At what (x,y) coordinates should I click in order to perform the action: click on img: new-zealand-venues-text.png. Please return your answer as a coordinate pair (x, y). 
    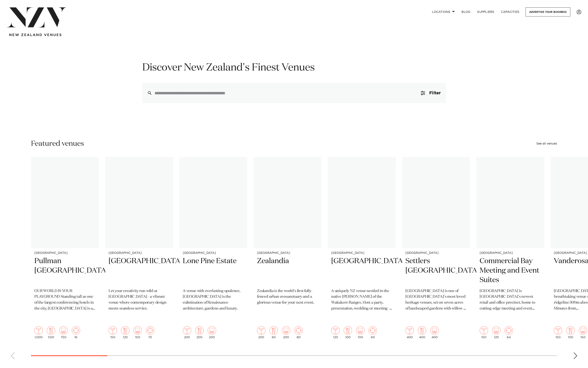
    Looking at the image, I should click on (35, 35).